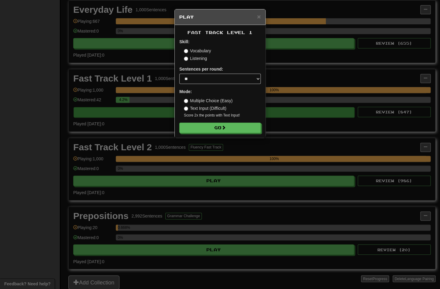  Describe the element at coordinates (220, 128) in the screenshot. I see `button: Go` at that location.